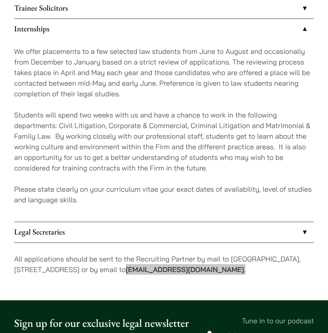  What do you see at coordinates (103, 323) in the screenshot?
I see `p: Sign up for our exclusive legal newsletter` at bounding box center [103, 323].